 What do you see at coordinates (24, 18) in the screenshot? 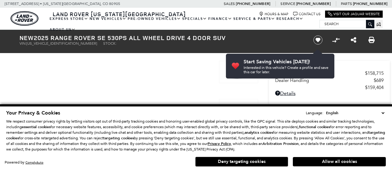
I see `img: Land Rover` at bounding box center [24, 18].